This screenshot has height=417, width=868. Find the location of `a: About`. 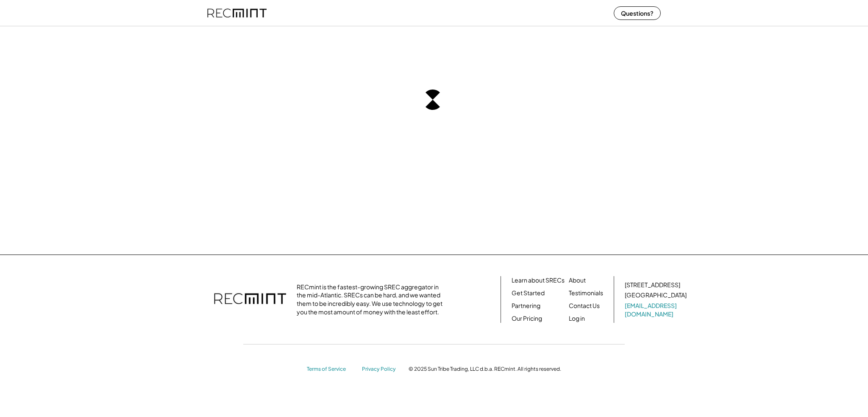

a: About is located at coordinates (577, 280).